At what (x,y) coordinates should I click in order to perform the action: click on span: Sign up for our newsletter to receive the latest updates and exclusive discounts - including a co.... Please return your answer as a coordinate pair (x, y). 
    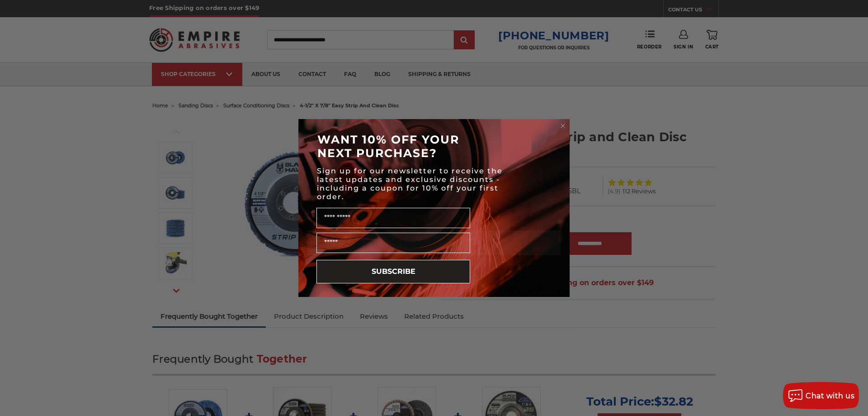
    Looking at the image, I should click on (410, 183).